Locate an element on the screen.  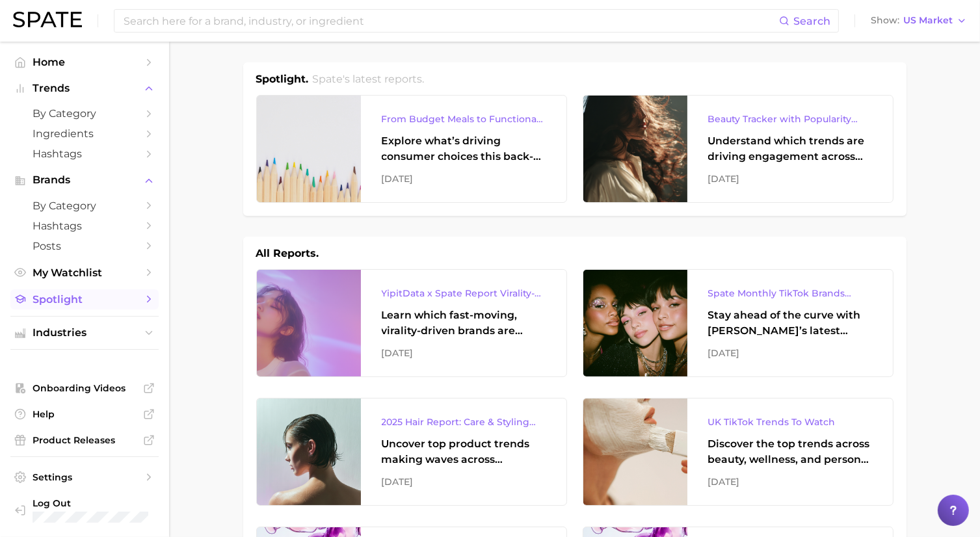
button: ShowUS Market is located at coordinates (920, 21).